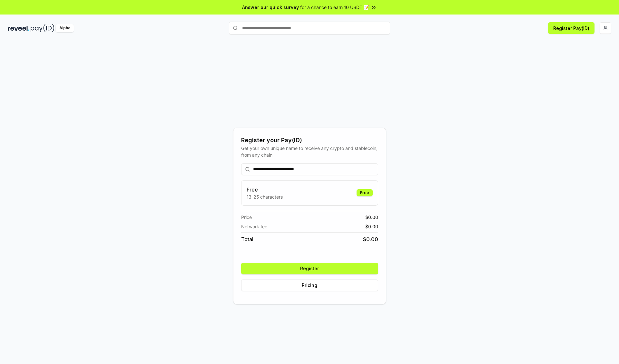 This screenshot has width=619, height=364. I want to click on button: Register, so click(310, 268).